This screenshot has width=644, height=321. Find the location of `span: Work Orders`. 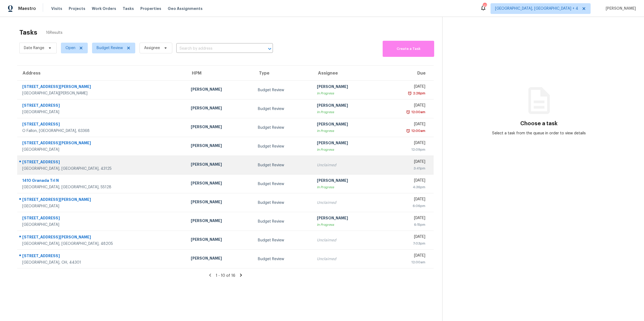

span: Work Orders is located at coordinates (104, 8).